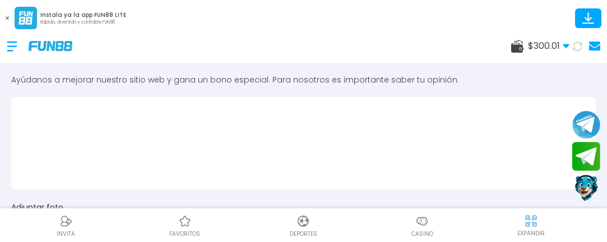  I want to click on img: Deportes, so click(303, 221).